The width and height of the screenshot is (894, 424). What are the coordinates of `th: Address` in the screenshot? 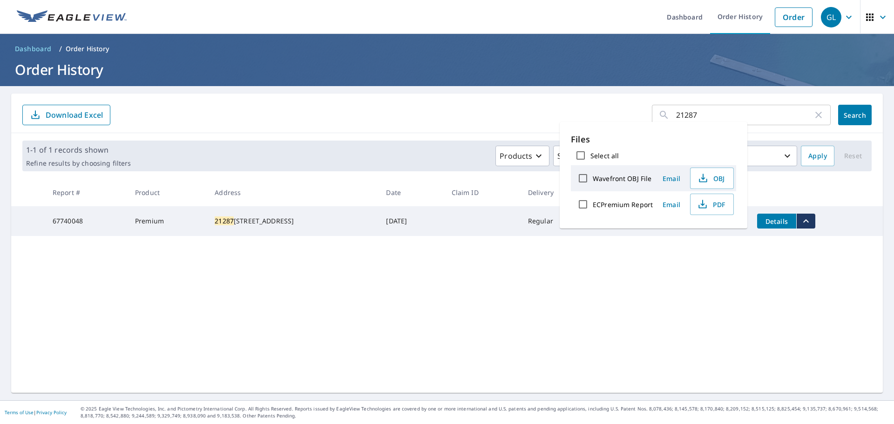 It's located at (293, 192).